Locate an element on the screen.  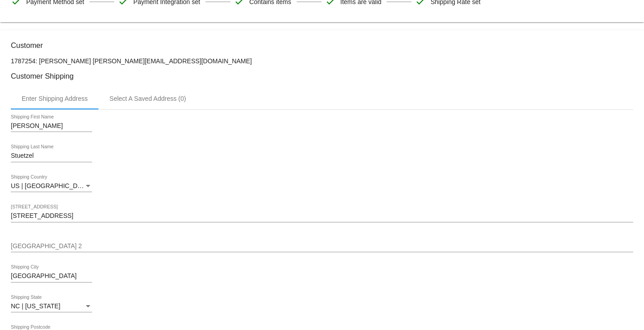
input: Shipping First Name is located at coordinates (52, 126).